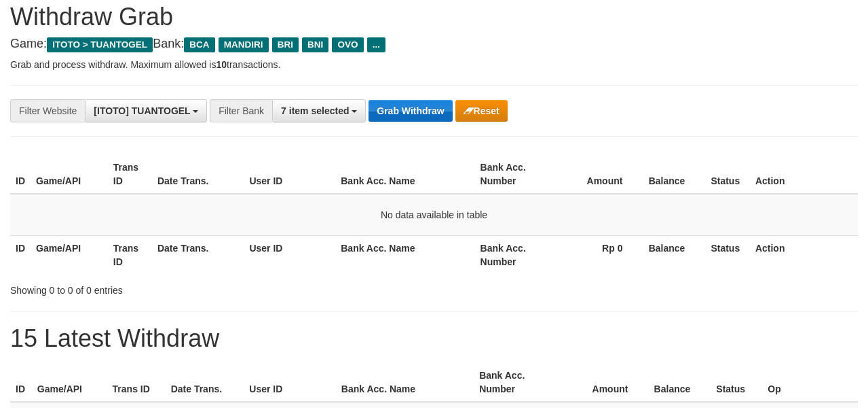  What do you see at coordinates (481, 111) in the screenshot?
I see `button: Reset` at bounding box center [481, 111].